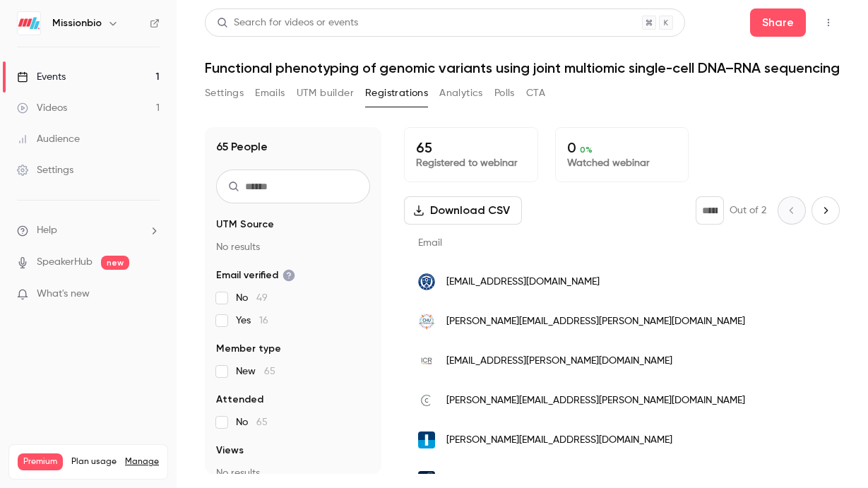 The width and height of the screenshot is (868, 488). Describe the element at coordinates (287, 23) in the screenshot. I see `div: Search for videos or events` at that location.